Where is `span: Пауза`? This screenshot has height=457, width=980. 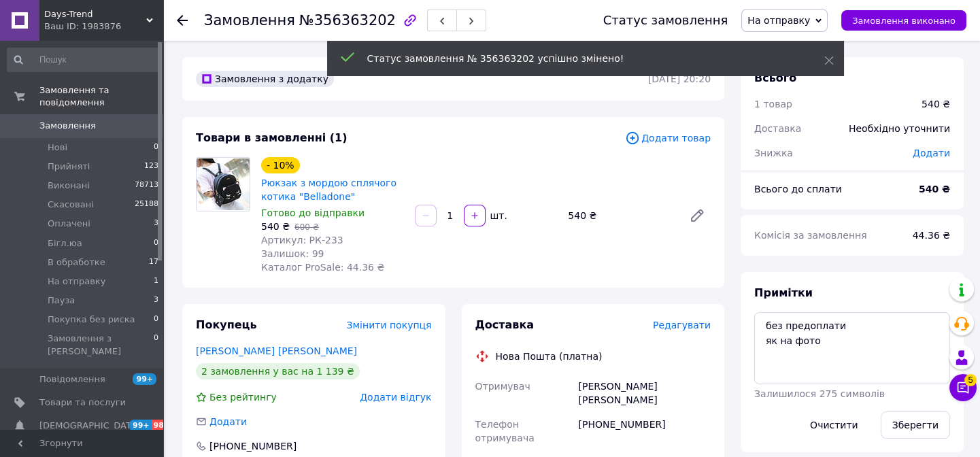
span: Пауза is located at coordinates (61, 300).